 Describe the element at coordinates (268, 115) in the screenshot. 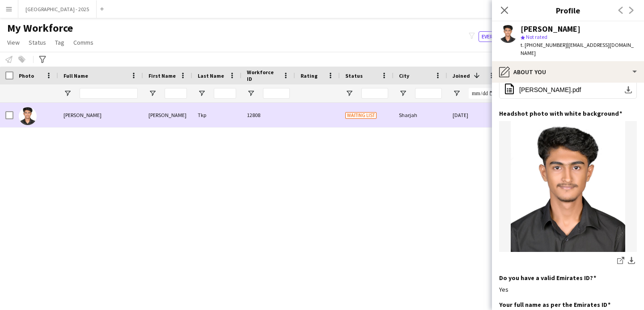

I see `div: 12808` at that location.